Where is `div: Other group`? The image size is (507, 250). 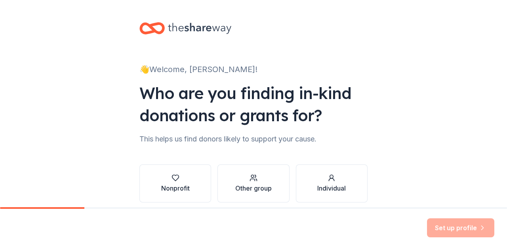
div: Other group is located at coordinates (254, 188).